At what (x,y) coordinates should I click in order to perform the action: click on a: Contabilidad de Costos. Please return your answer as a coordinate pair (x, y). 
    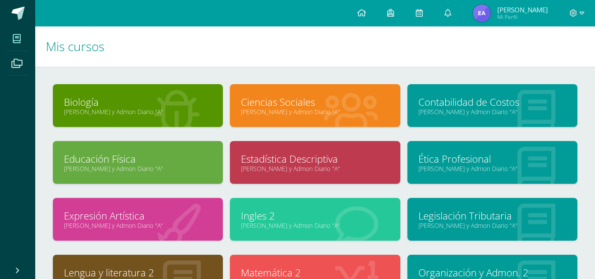
    Looking at the image, I should click on (493, 102).